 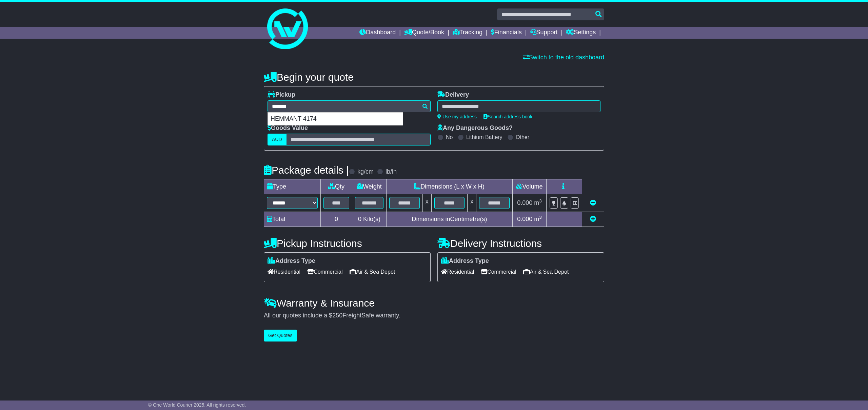 What do you see at coordinates (434, 303) in the screenshot?
I see `h4: Warranty & Insurance` at bounding box center [434, 303].